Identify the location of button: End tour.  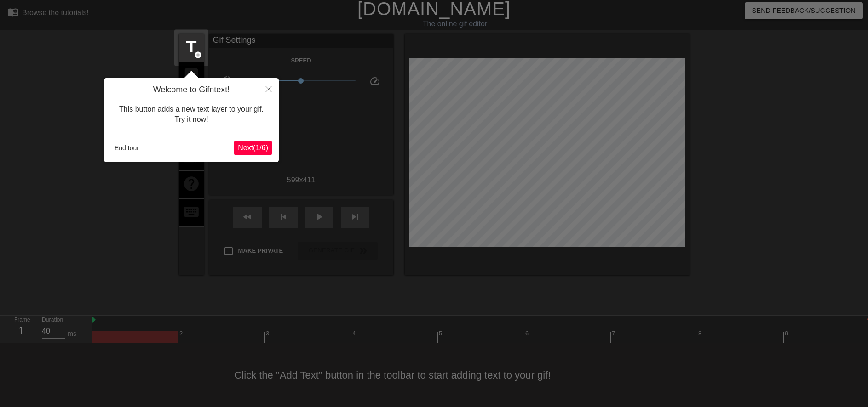
(126, 148).